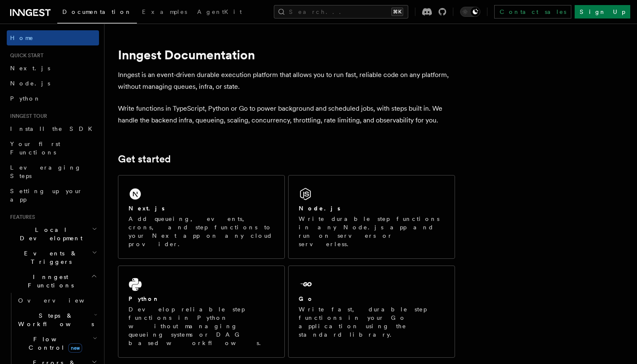  I want to click on span: Flow Control, so click(53, 343).